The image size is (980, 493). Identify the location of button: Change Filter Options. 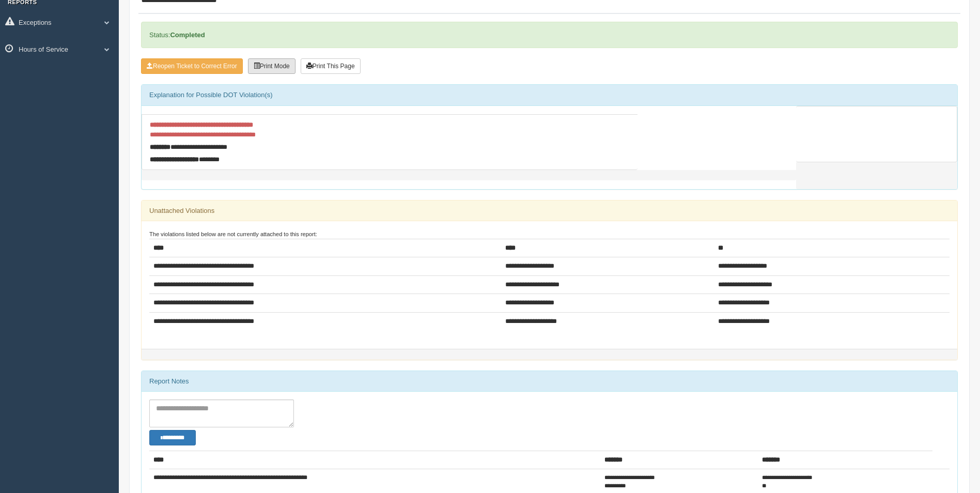
(172, 437).